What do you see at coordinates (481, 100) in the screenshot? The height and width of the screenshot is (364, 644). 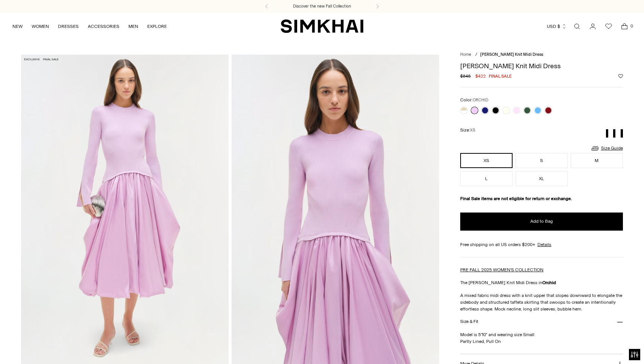 I see `span: ORCHID` at bounding box center [481, 100].